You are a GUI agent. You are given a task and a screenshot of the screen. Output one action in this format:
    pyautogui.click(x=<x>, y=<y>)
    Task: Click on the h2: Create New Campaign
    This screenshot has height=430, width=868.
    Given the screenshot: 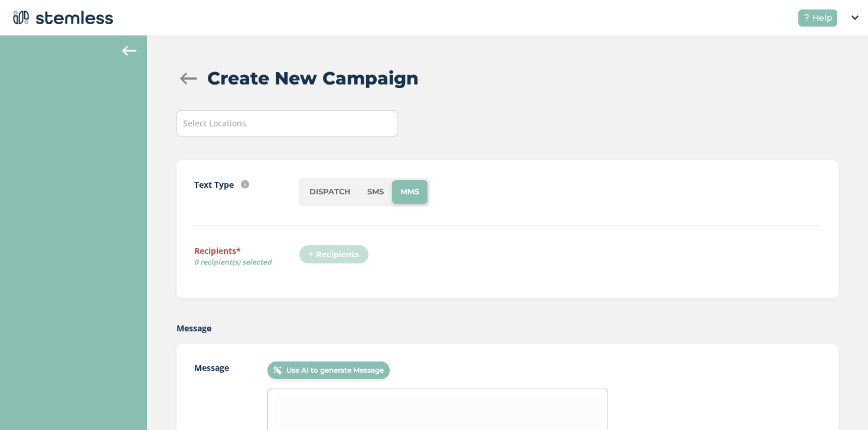 What is the action you would take?
    pyautogui.click(x=313, y=78)
    